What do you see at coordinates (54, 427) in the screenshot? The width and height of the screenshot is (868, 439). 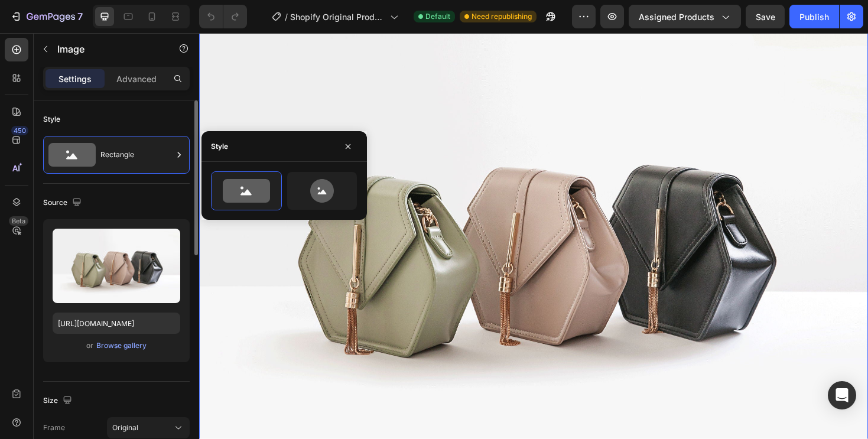 I see `label: Frame` at bounding box center [54, 427].